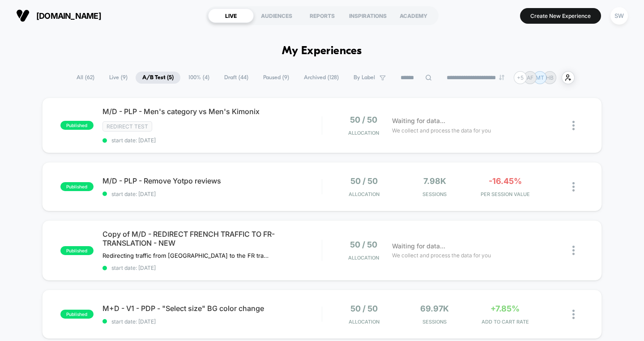 The height and width of the screenshot is (341, 644). Describe the element at coordinates (520, 78) in the screenshot. I see `div: + 5` at that location.